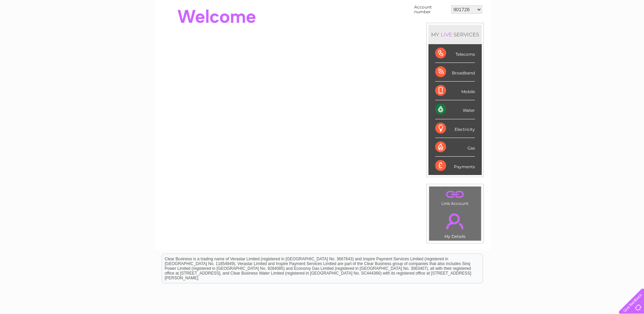 This screenshot has width=644, height=314. Describe the element at coordinates (607, 31) in the screenshot. I see `a: Contact` at that location.